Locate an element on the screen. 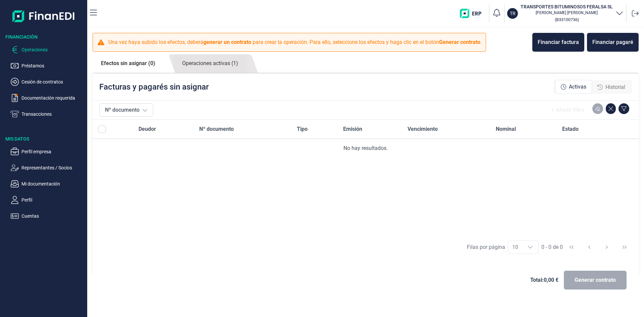 This screenshot has height=317, width=644. span: Tipo is located at coordinates (302, 129).